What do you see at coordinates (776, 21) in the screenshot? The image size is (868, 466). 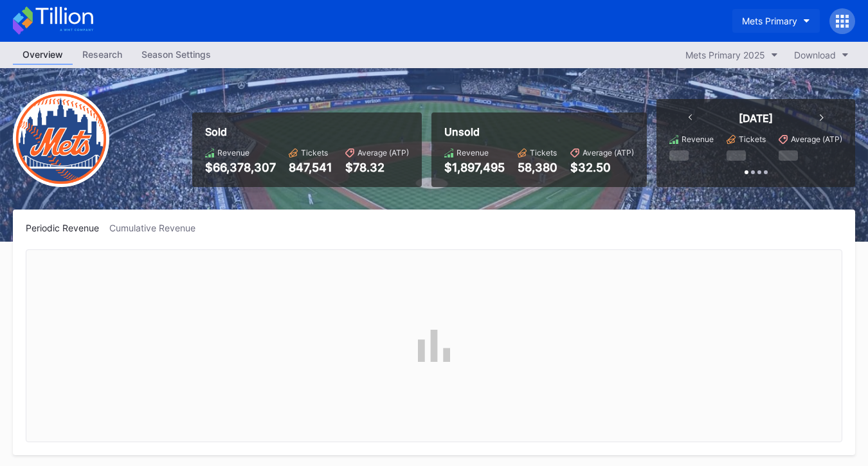 I see `button: Mets Primary` at bounding box center [776, 21].